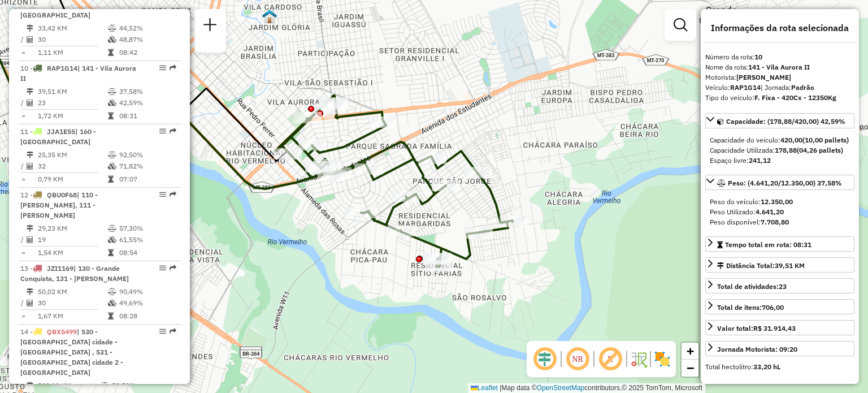 This screenshot has width=868, height=393. I want to click on a: Zoom out, so click(690, 368).